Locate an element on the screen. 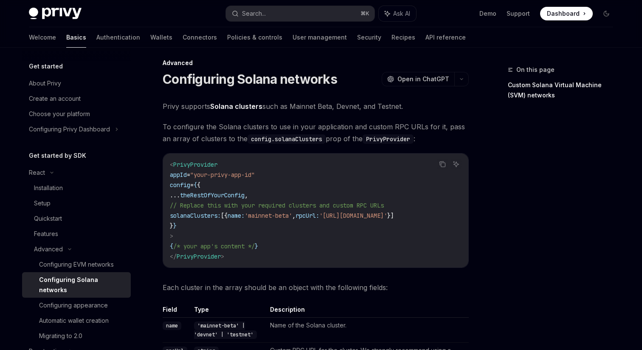 This screenshot has width=642, height=350. div: React is located at coordinates (37, 173).